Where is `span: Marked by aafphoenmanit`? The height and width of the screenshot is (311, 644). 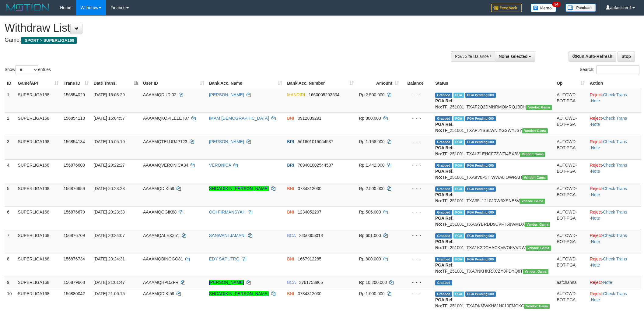 span: Marked by aafphoenmanit is located at coordinates (458, 294).